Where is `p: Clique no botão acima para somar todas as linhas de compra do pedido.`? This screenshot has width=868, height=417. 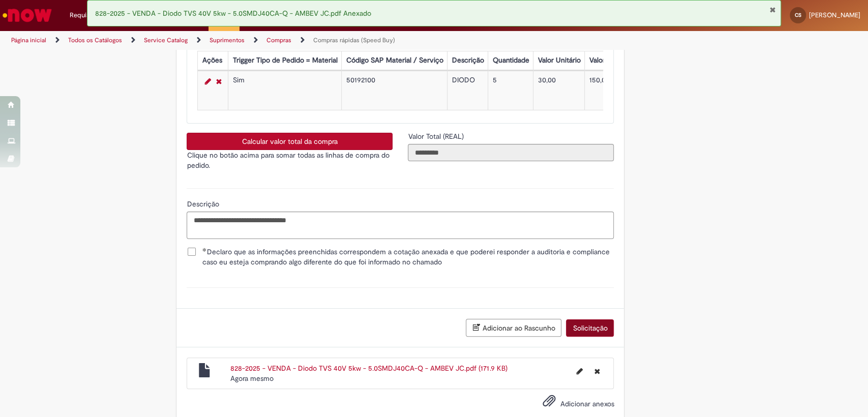
p: Clique no botão acima para somar todas as linhas de compra do pedido. is located at coordinates (290, 160).